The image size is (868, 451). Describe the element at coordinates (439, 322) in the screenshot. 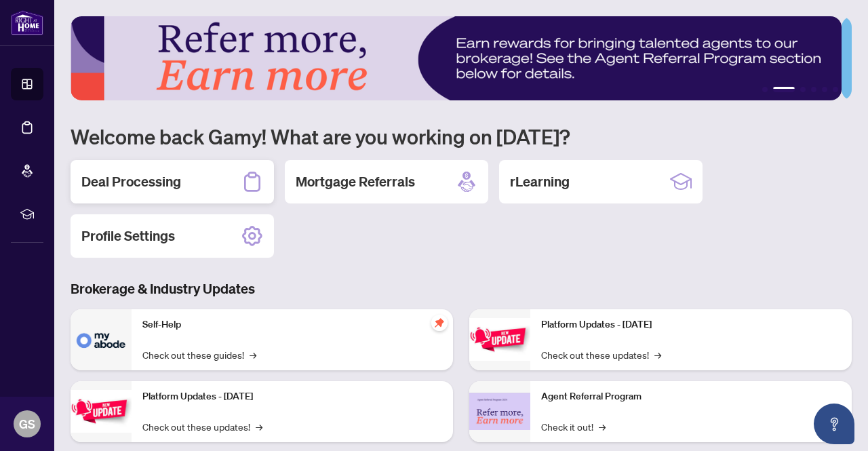

I see `span: pushpin` at that location.